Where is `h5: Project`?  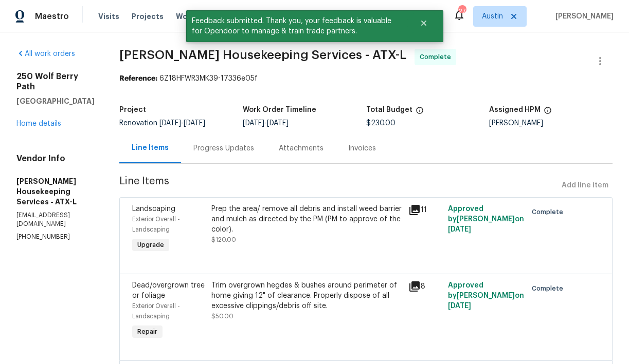
h5: Project is located at coordinates (133, 110).